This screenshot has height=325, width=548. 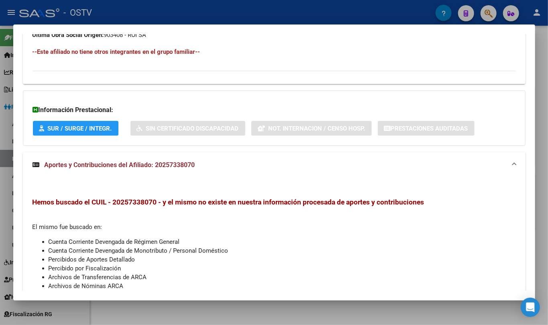 I want to click on img: website_grey.svg, so click(x=16, y=24).